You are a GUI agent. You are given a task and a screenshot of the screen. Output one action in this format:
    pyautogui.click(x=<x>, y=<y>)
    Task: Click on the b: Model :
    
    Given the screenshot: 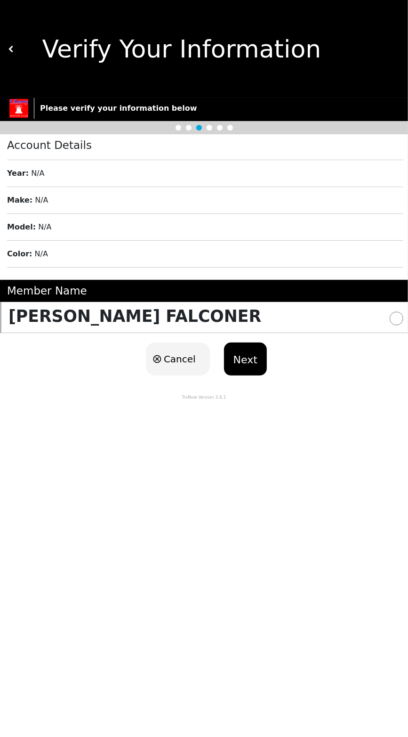 What is the action you would take?
    pyautogui.click(x=21, y=227)
    